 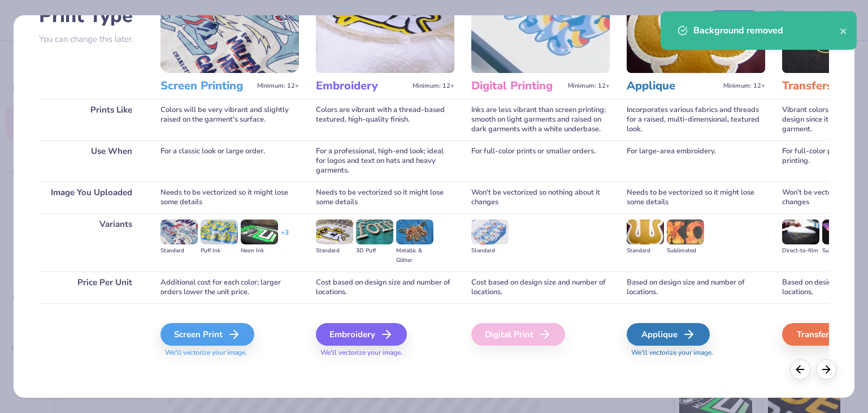 What do you see at coordinates (415, 232) in the screenshot?
I see `img: Metallic & Glitter` at bounding box center [415, 232].